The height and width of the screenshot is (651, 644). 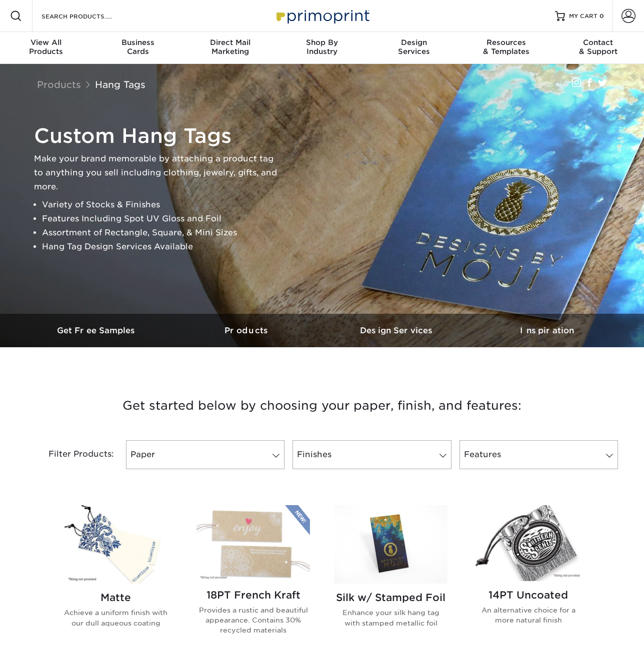 What do you see at coordinates (397, 330) in the screenshot?
I see `h3: Design Services` at bounding box center [397, 330].